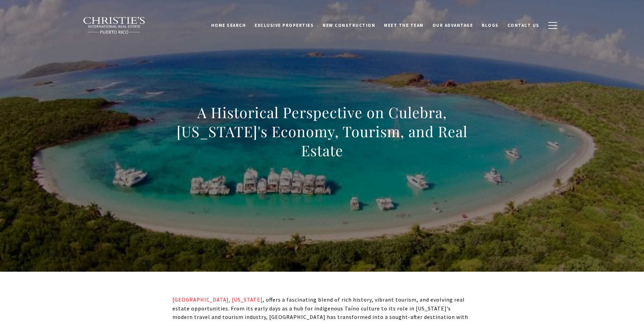 The width and height of the screenshot is (644, 324). What do you see at coordinates (228, 25) in the screenshot?
I see `a: Home Search` at bounding box center [228, 25].